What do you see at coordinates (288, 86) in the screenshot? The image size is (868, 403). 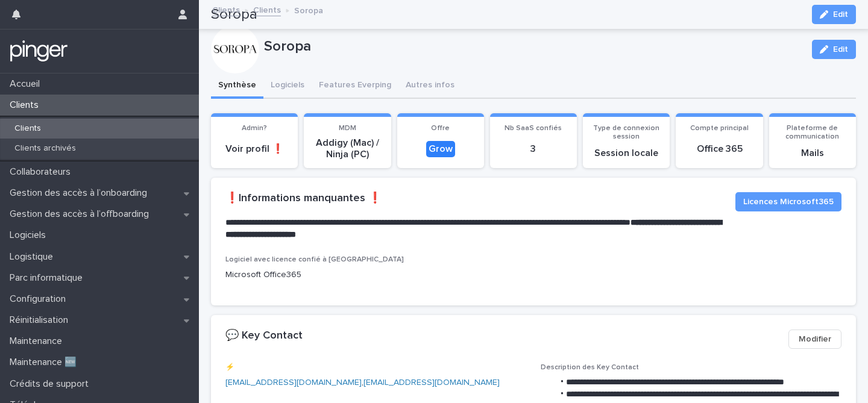 I see `button: Logiciels` at bounding box center [288, 86].